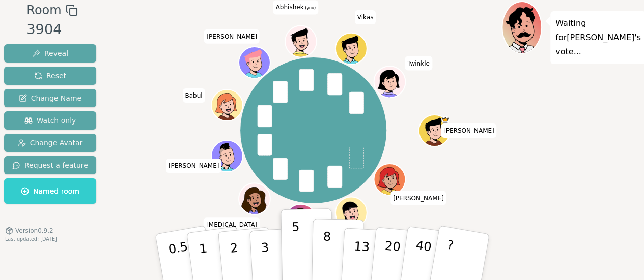 The width and height of the screenshot is (644, 280). I want to click on span: Watch only, so click(51, 120).